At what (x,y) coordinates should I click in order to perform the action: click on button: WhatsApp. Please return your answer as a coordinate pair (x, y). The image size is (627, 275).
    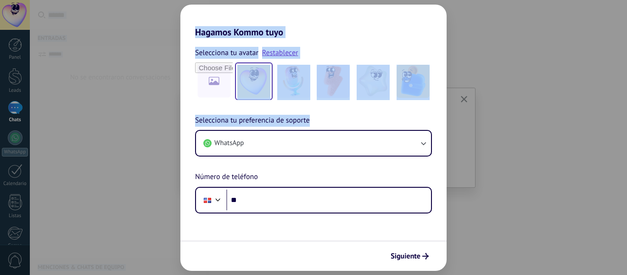
    Looking at the image, I should click on (314, 143).